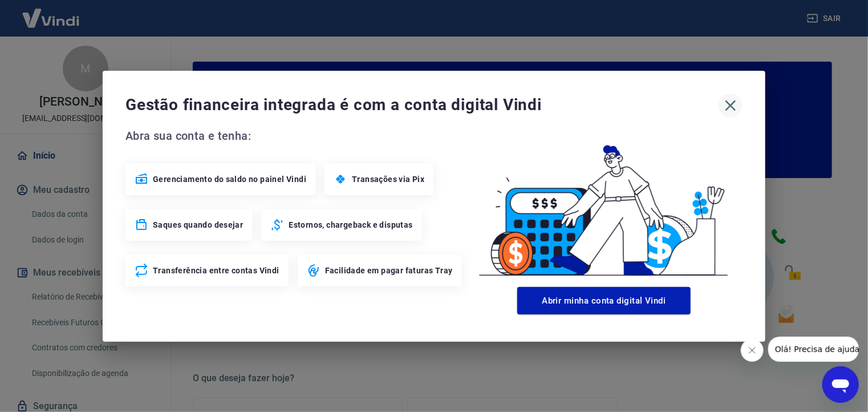 This screenshot has width=868, height=412. I want to click on span: Abra sua conta e tenha:, so click(295, 135).